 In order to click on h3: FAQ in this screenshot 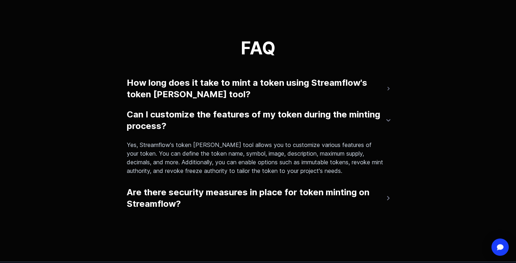, I will do `click(258, 48)`.